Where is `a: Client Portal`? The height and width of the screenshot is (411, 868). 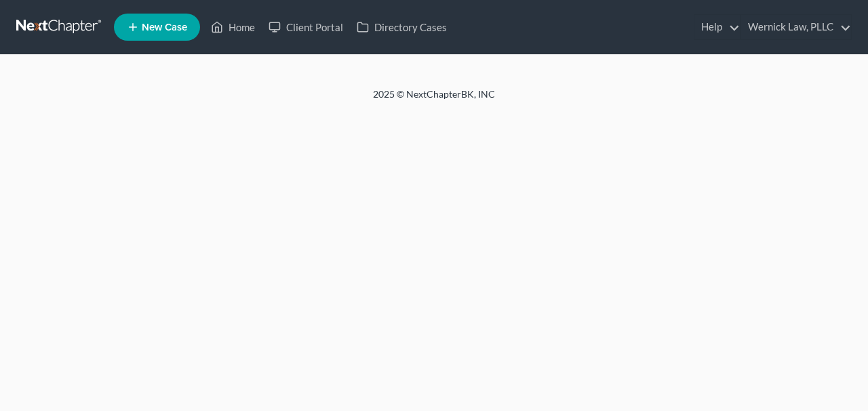 a: Client Portal is located at coordinates (306, 27).